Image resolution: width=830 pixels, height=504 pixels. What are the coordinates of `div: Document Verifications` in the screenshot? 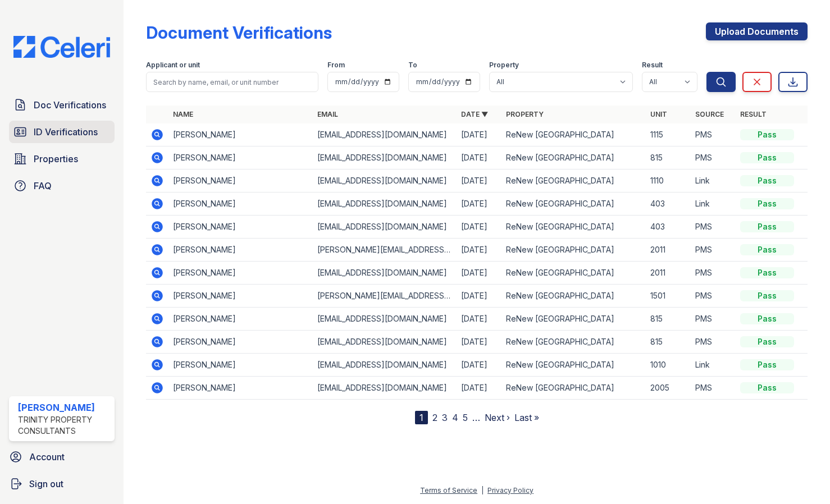 It's located at (239, 33).